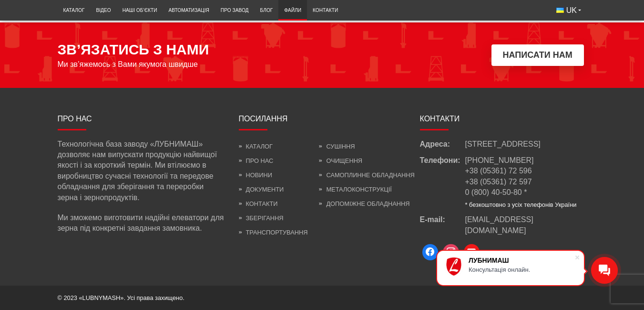  What do you see at coordinates (256, 161) in the screenshot?
I see `a: Про нас` at bounding box center [256, 161].